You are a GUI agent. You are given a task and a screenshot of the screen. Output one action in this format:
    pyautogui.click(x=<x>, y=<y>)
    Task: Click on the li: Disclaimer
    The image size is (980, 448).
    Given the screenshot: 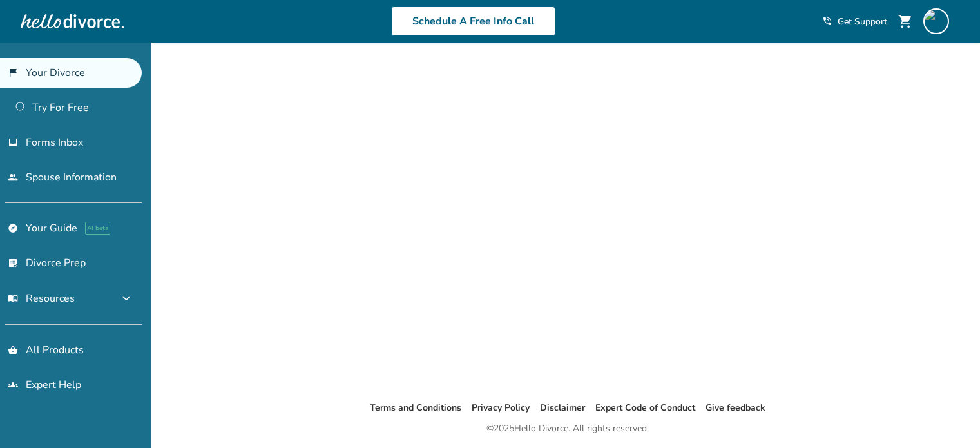 What is the action you would take?
    pyautogui.click(x=562, y=408)
    